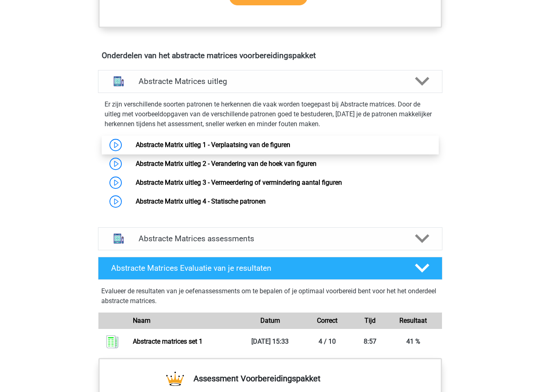 The height and width of the screenshot is (392, 540). I want to click on div: Datum, so click(270, 320).